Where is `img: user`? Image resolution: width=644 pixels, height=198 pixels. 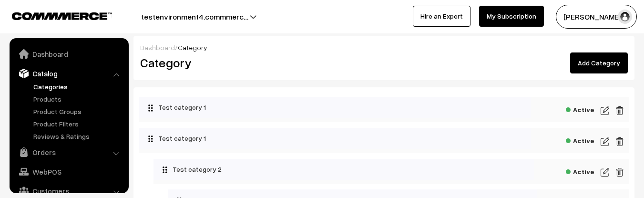 img: user is located at coordinates (625, 17).